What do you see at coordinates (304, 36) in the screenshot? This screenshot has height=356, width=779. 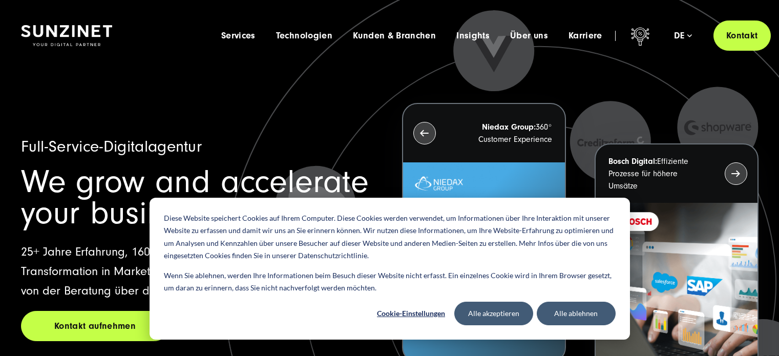 I see `span: Technologien` at bounding box center [304, 36].